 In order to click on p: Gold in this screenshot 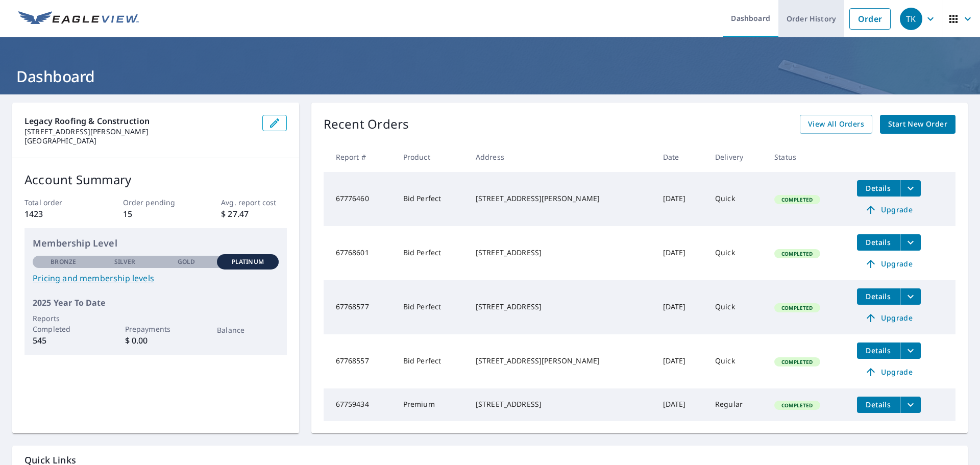, I will do `click(187, 262)`.